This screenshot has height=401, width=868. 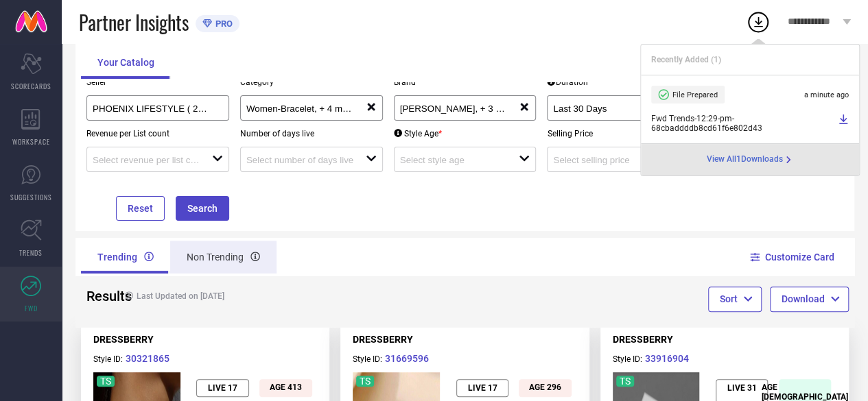 What do you see at coordinates (750, 160) in the screenshot?
I see `div: Open download page` at bounding box center [750, 160].